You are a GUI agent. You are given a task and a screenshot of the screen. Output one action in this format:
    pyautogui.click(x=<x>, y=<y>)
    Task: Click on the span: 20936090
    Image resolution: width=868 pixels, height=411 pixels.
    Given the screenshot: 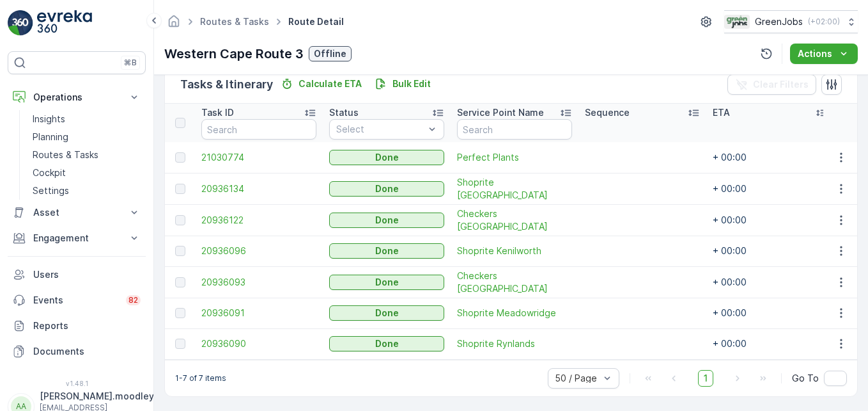 What is the action you would take?
    pyautogui.click(x=259, y=344)
    